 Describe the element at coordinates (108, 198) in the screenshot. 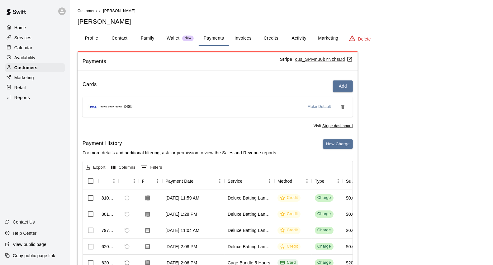

I see `div: 810557` at that location.